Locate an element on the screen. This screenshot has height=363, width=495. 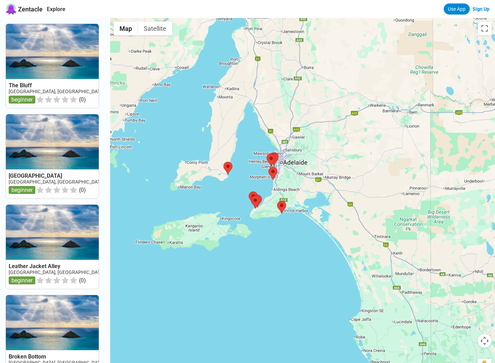
a: Explore is located at coordinates (56, 9).